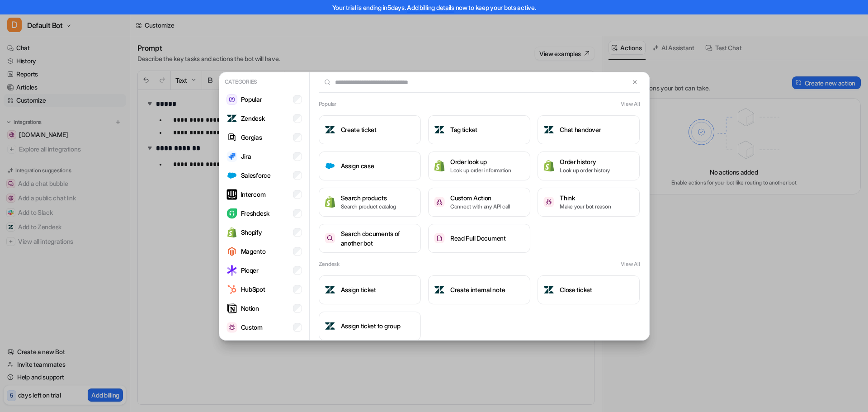 Image resolution: width=868 pixels, height=412 pixels. I want to click on img: Search documents of another bot, so click(330, 238).